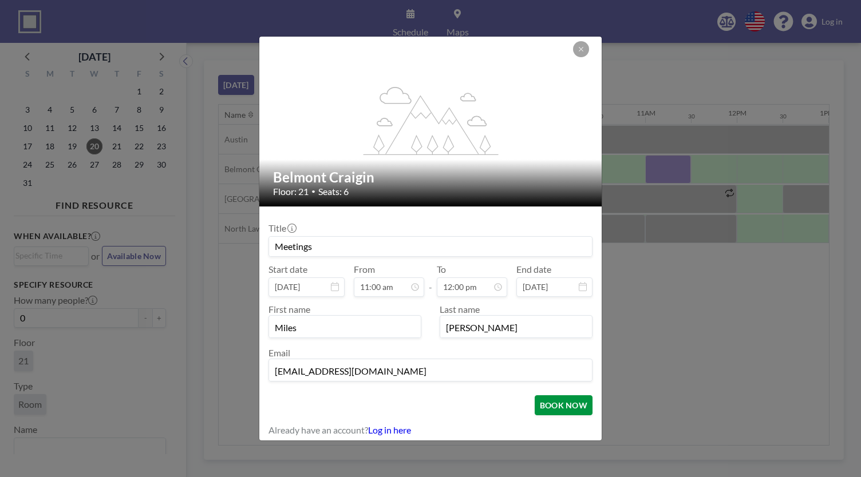  Describe the element at coordinates (441, 270) in the screenshot. I see `label: To` at that location.